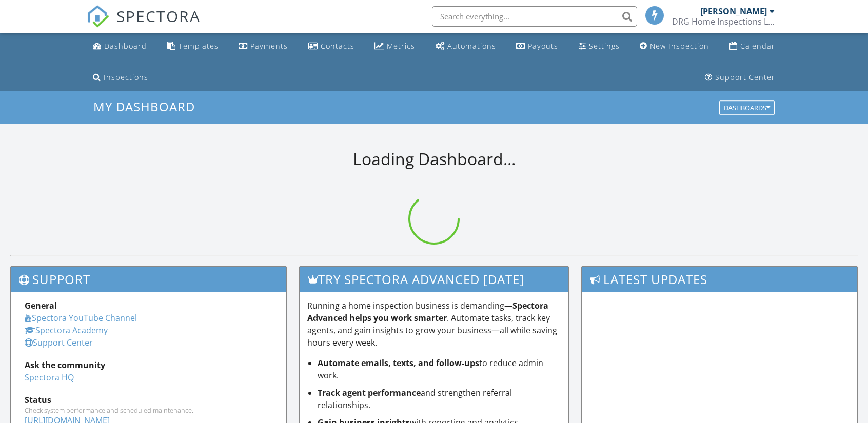  I want to click on span: My Dashboard, so click(144, 106).